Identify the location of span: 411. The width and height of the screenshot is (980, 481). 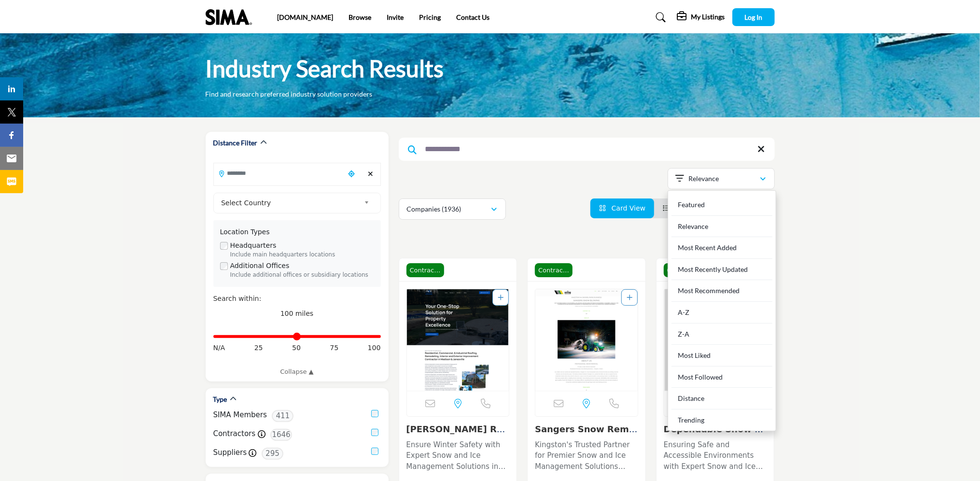
(282, 416).